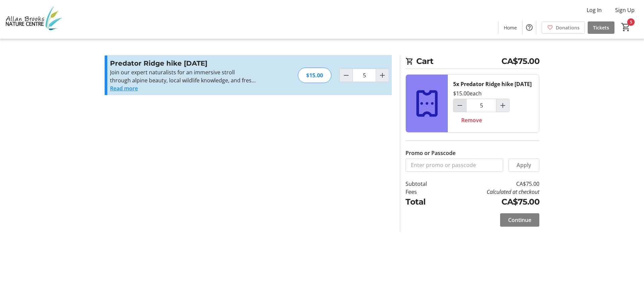 The height and width of the screenshot is (305, 644). I want to click on span: Continue, so click(519, 220).